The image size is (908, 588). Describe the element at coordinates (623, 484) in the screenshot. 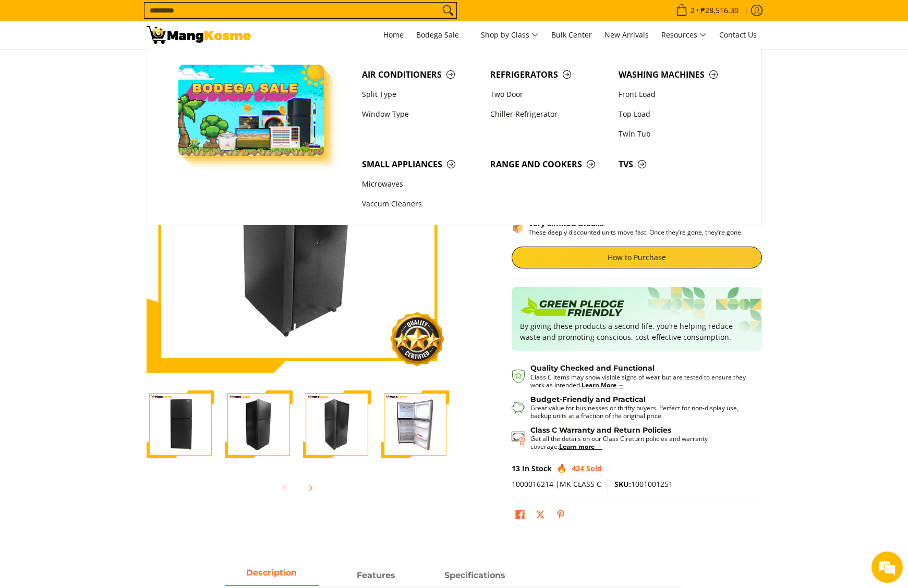

I see `span: SKU:` at that location.